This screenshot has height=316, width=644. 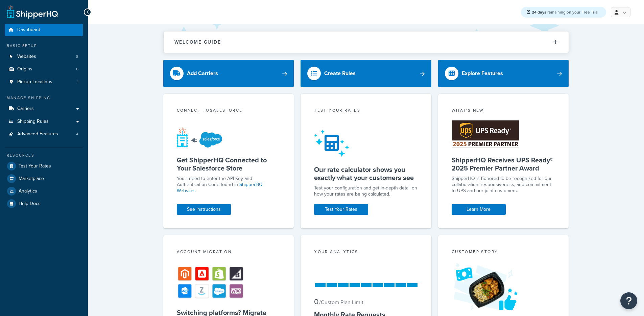 I want to click on h5: Get ShipperHQ Connected to Your Salesforce Store, so click(x=228, y=164).